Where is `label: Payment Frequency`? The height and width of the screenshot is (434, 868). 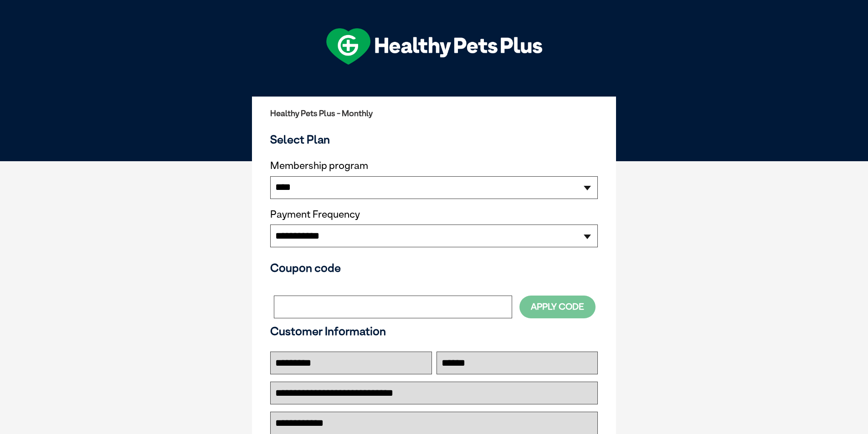
label: Payment Frequency is located at coordinates (315, 214).